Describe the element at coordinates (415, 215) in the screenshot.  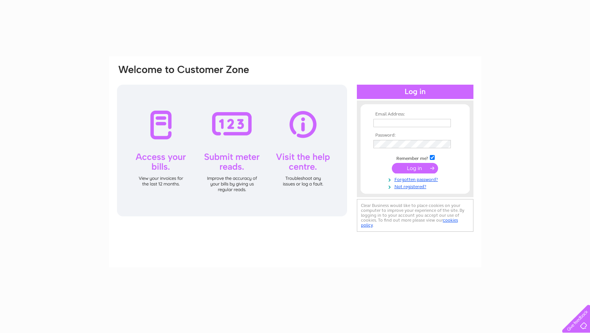
I see `div: Clear Business would like to place cookies on your computer to improve your experience of the sit...` at that location.